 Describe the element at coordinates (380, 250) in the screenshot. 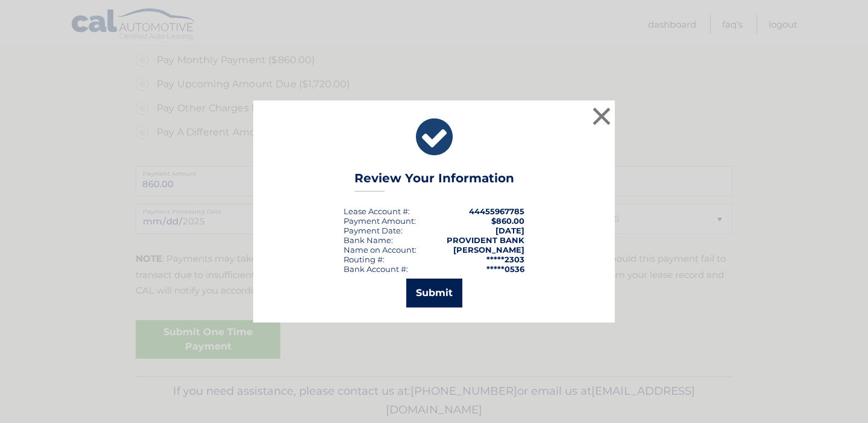

I see `div: Name on Account:` at that location.